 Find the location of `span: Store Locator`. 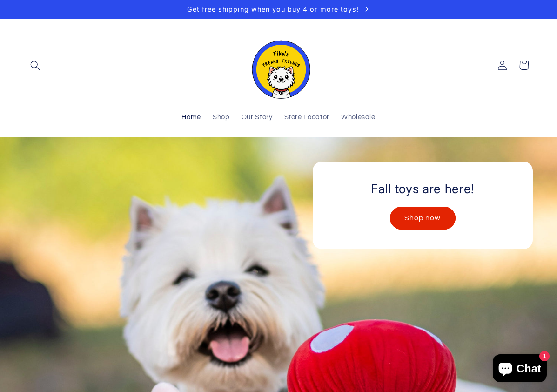

span: Store Locator is located at coordinates (307, 117).